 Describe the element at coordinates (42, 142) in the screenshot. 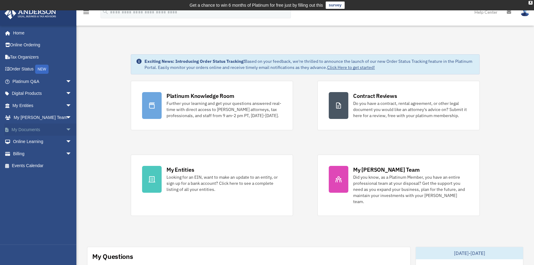

I see `a: Online Learningarrow_drop_down` at that location.